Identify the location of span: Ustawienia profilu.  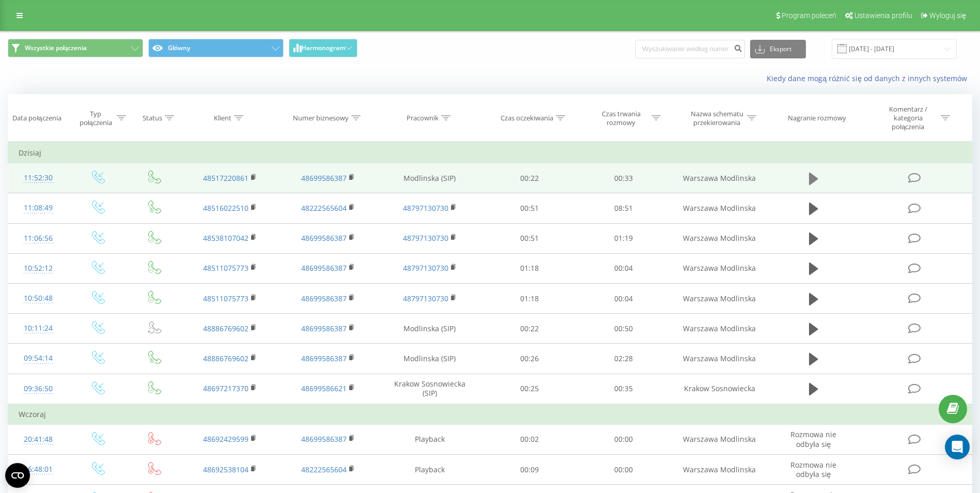
(884, 16).